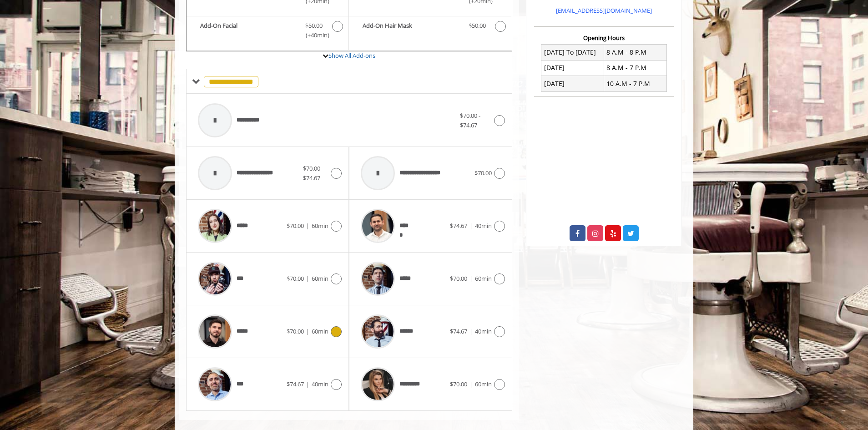  I want to click on td: 8 A.M - 7 P.M, so click(635, 67).